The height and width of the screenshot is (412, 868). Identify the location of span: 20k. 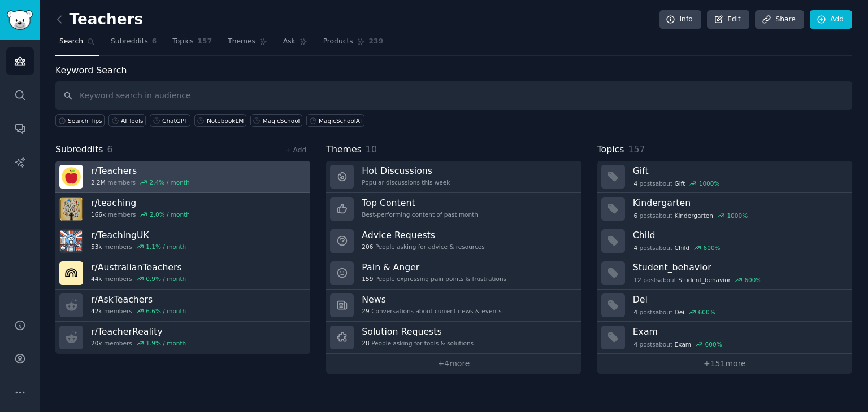
(96, 343).